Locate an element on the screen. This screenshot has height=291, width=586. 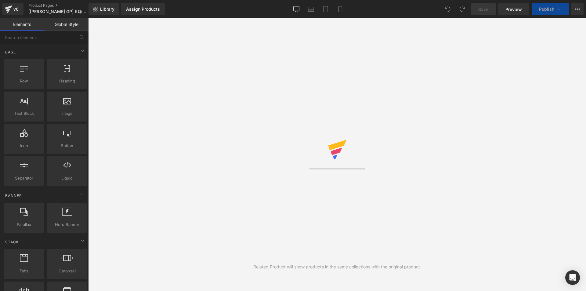
div: Open Intercom Messenger is located at coordinates (573, 278).